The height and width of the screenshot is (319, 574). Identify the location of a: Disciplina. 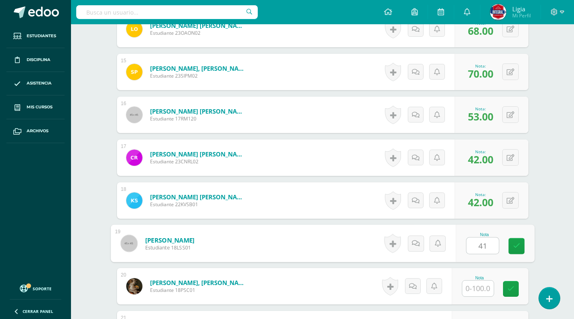
(36, 60).